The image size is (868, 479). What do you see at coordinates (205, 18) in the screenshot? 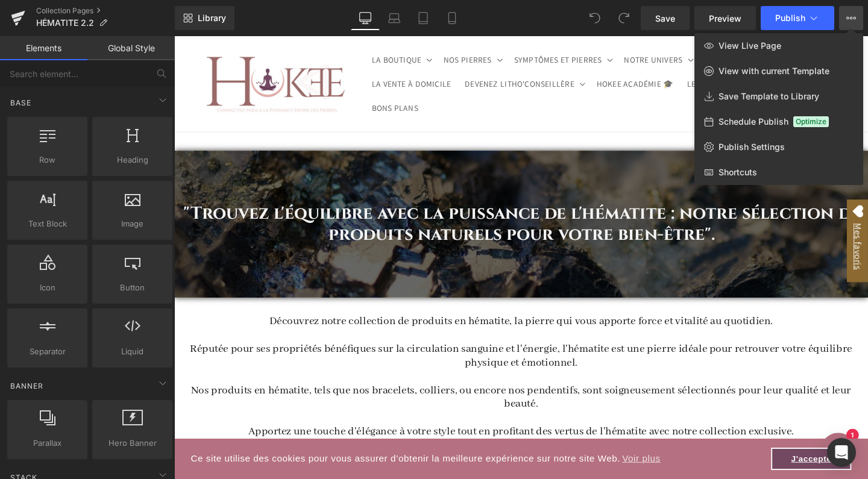
I see `a: New Library` at bounding box center [205, 18].